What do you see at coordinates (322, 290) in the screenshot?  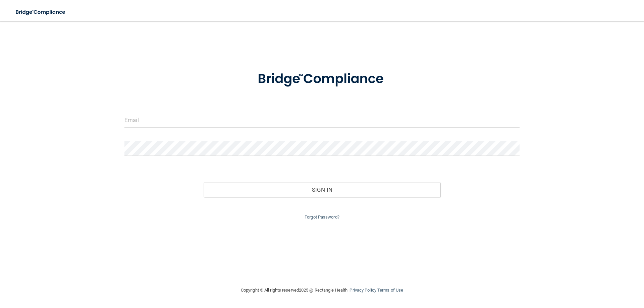 I see `div: Copyright © All rights reserved 2025 @ Rectangle Health | |` at bounding box center [322, 290].